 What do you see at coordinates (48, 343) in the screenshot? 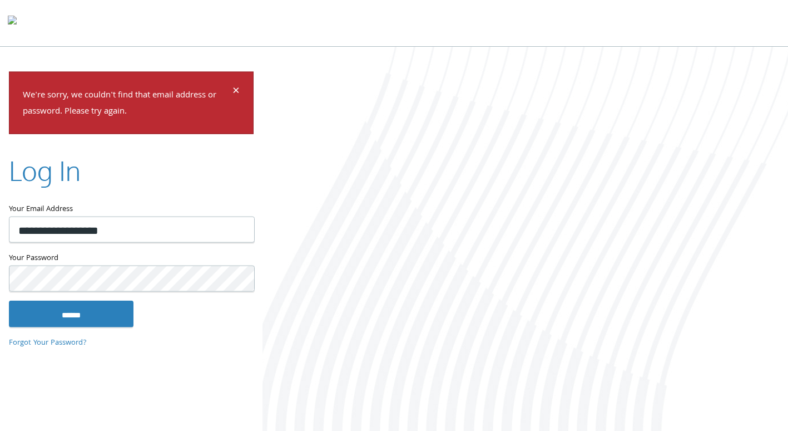
I see `a: Forgot Your Password?` at bounding box center [48, 343].